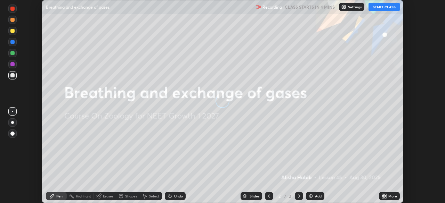 This screenshot has height=203, width=445. What do you see at coordinates (83, 196) in the screenshot?
I see `div: Highlight` at bounding box center [83, 196].